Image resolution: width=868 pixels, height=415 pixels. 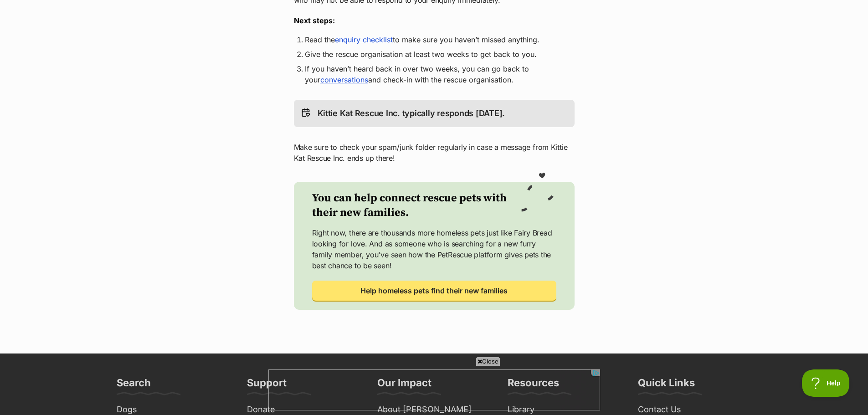 What do you see at coordinates (434, 249) in the screenshot?
I see `p: Right now, there are thousands more homeless pets just like Fairy Bread looking for love. And as ...` at bounding box center [434, 249].